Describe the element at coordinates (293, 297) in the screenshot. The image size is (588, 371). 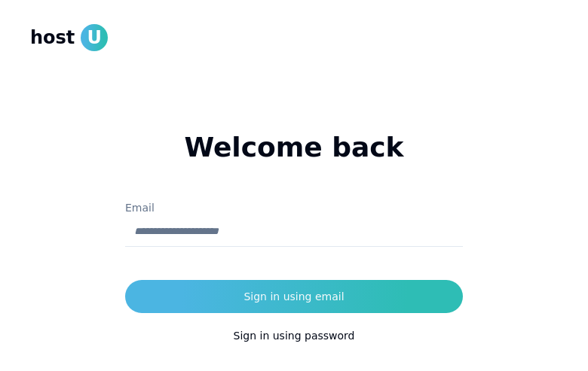
I see `div: Sign in using email` at that location.